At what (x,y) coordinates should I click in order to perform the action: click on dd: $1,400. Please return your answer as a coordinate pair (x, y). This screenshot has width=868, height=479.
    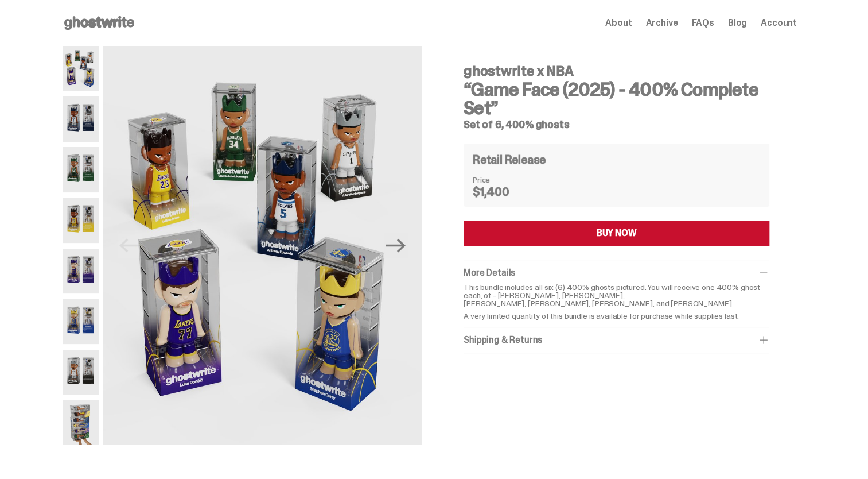
    Looking at the image, I should click on (501, 192).